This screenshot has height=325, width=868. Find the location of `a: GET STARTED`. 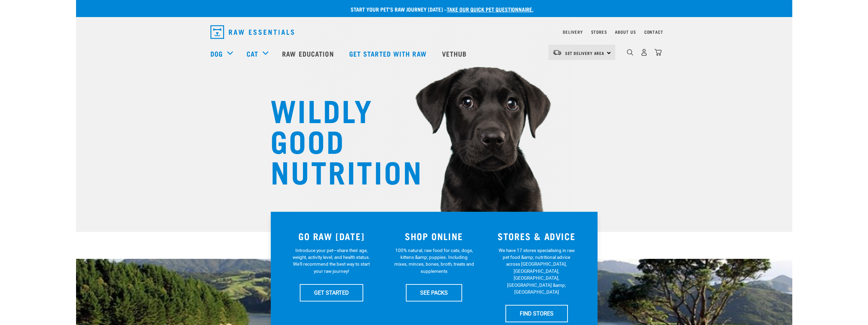

a: GET STARTED is located at coordinates (332, 292).